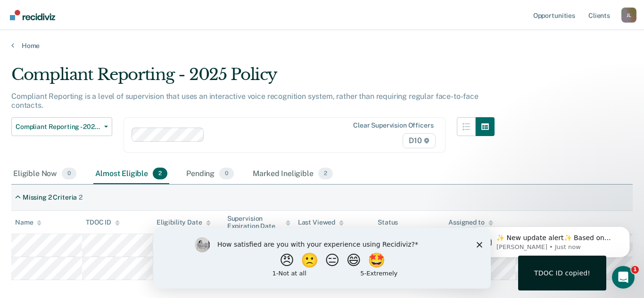  I want to click on div: Missing 2 Criteria, so click(49, 197).